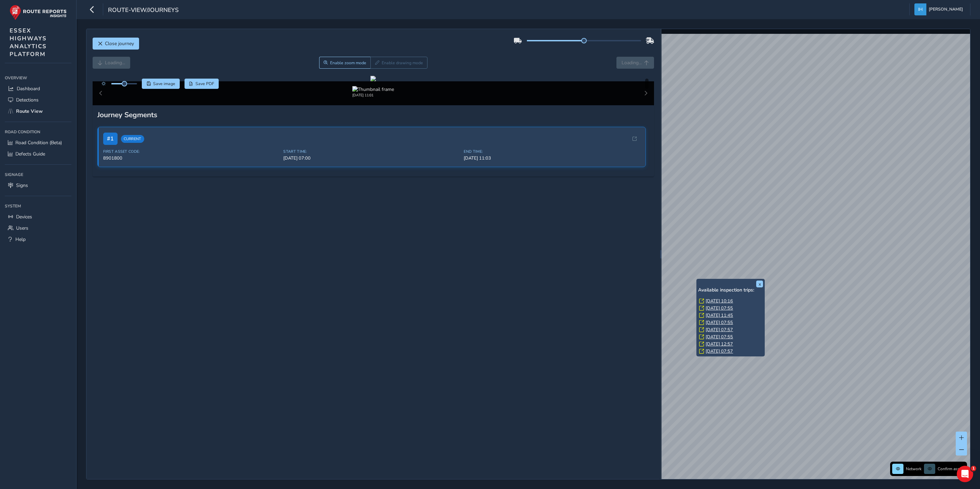 This screenshot has height=489, width=980. I want to click on img: diamond-layout, so click(920, 10).